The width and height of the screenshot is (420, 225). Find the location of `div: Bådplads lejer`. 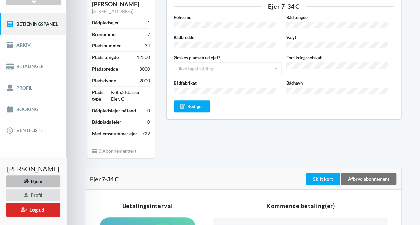

div: Bådplads lejer is located at coordinates (107, 122).